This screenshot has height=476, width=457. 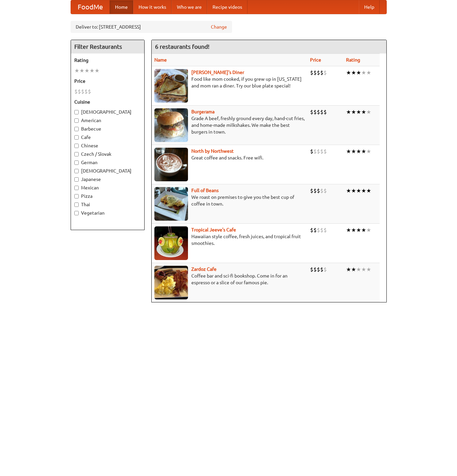 I want to click on a: Burgerama, so click(x=203, y=112).